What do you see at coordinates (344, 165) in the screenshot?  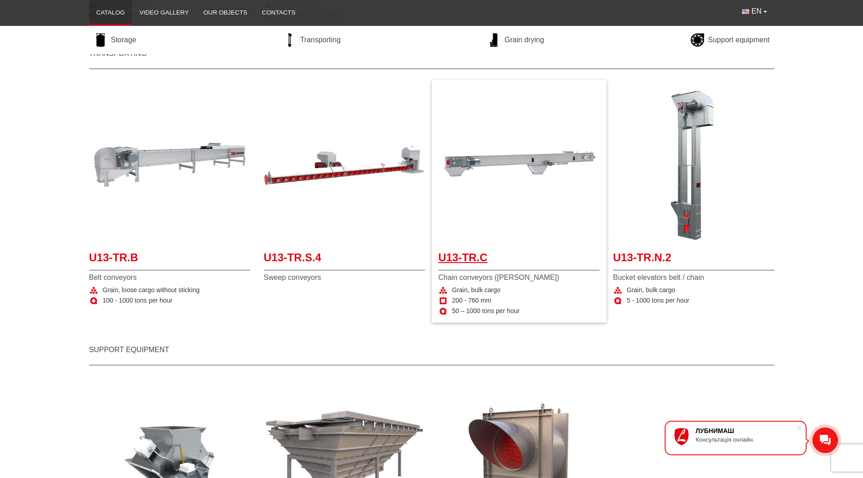 I see `a: More details U13-TR.S.4` at bounding box center [344, 165].